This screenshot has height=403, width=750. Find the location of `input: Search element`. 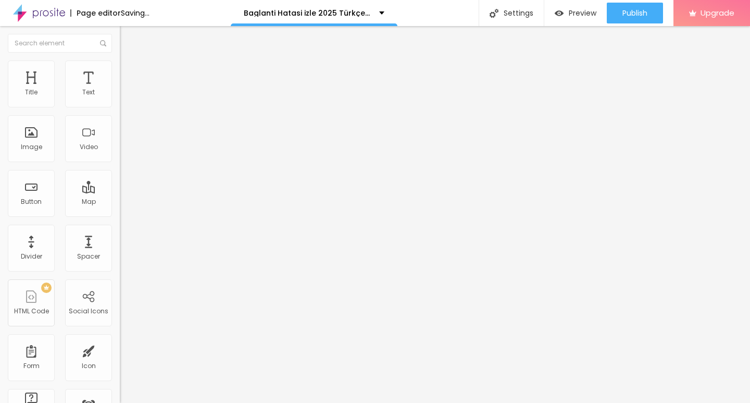

input: Search element is located at coordinates (60, 43).